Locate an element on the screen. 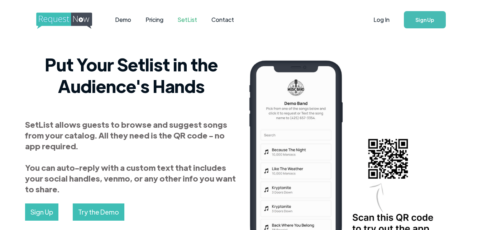 This screenshot has width=482, height=230. a: Try the Demo is located at coordinates (99, 212).